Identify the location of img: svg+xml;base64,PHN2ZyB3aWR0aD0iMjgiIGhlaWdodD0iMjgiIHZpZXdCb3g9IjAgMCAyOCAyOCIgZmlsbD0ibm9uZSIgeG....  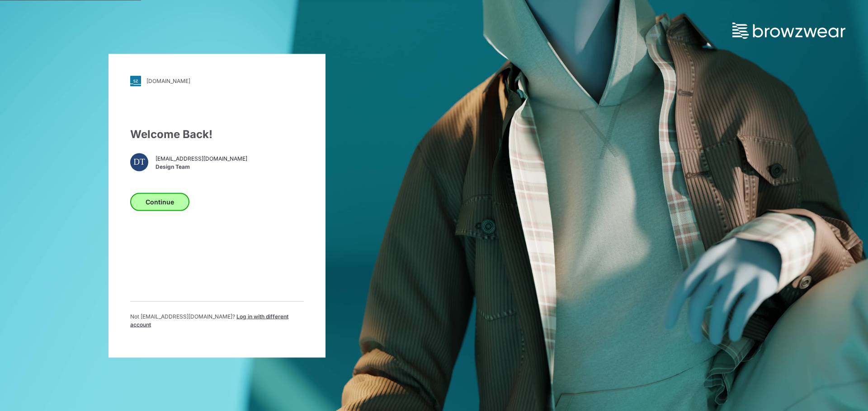
(136, 81).